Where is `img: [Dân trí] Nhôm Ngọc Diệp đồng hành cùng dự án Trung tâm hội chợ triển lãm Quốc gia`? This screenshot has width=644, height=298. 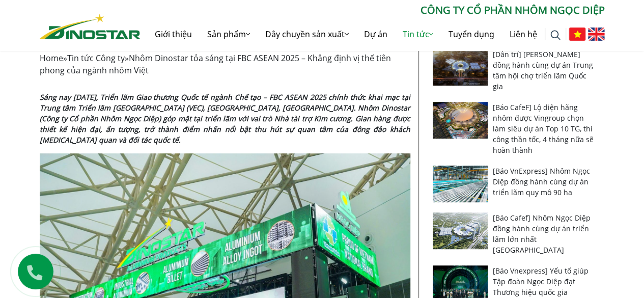
img: [Dân trí] Nhôm Ngọc Diệp đồng hành cùng dự án Trung tâm hội chợ triển lãm Quốc gia is located at coordinates (460, 67).